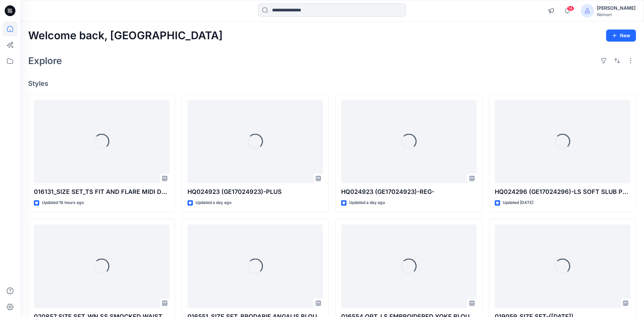 This screenshot has width=644, height=317. I want to click on svg: avatar, so click(587, 11).